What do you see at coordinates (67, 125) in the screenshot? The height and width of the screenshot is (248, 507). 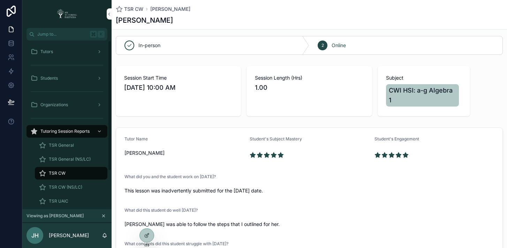 I see `div: scrollable content` at bounding box center [67, 125].